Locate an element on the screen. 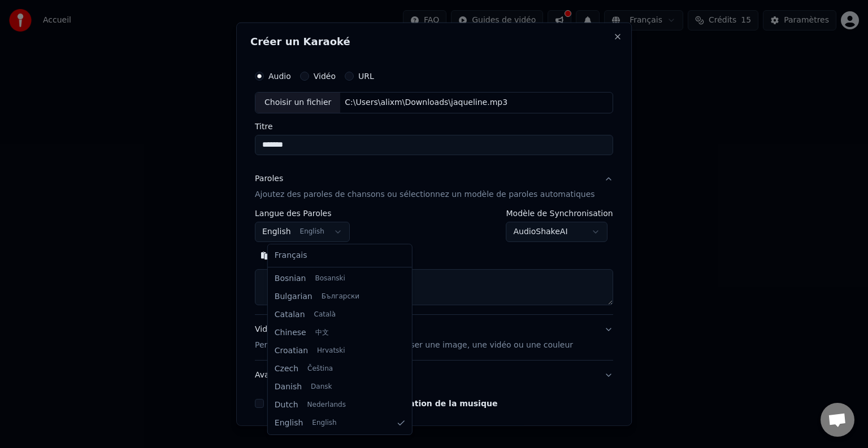  span: Dansk is located at coordinates (321, 387).